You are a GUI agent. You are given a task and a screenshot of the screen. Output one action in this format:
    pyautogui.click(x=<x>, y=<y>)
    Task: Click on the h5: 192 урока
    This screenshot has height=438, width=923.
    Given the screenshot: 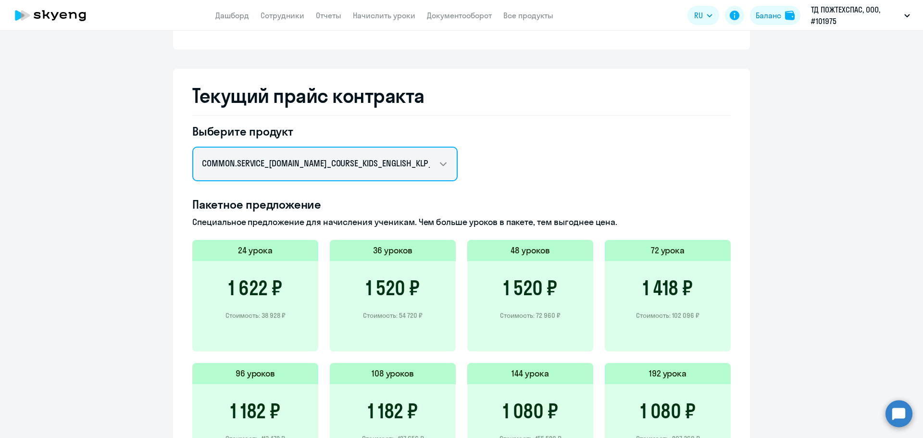 What is the action you would take?
    pyautogui.click(x=668, y=374)
    